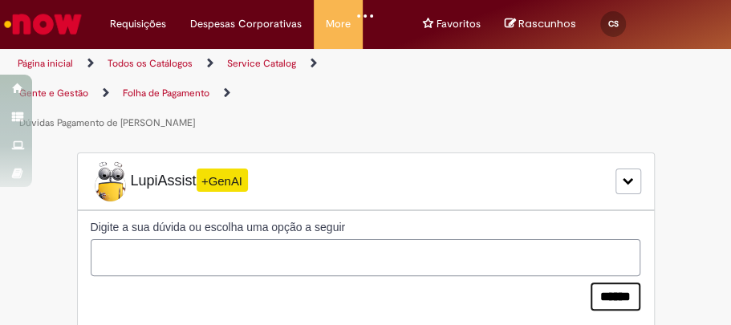  What do you see at coordinates (54, 93) in the screenshot?
I see `a: Gente e Gestão` at bounding box center [54, 93].